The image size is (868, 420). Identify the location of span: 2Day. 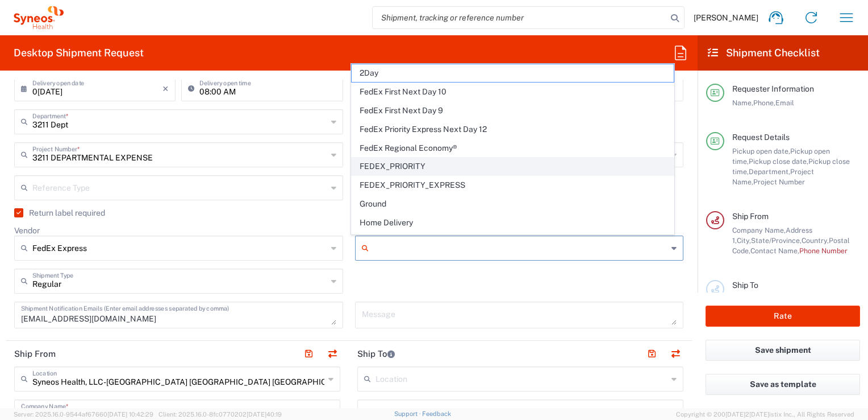
(513, 73).